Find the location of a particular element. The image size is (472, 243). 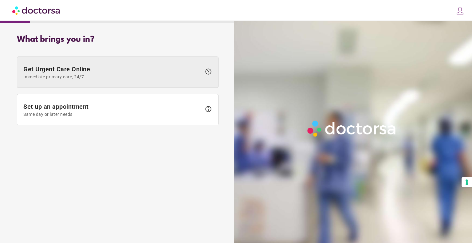

span: Get Urgent Care Online is located at coordinates (112, 72).